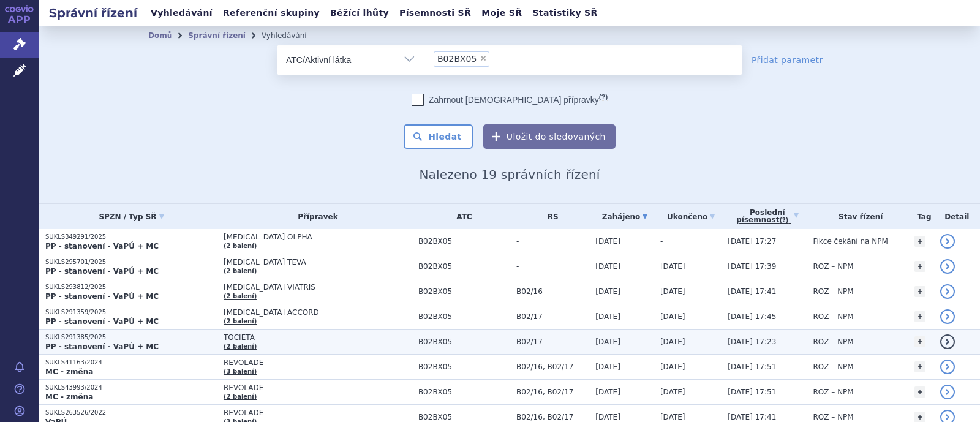  I want to click on a: Poslednípísemnost(?), so click(766, 216).